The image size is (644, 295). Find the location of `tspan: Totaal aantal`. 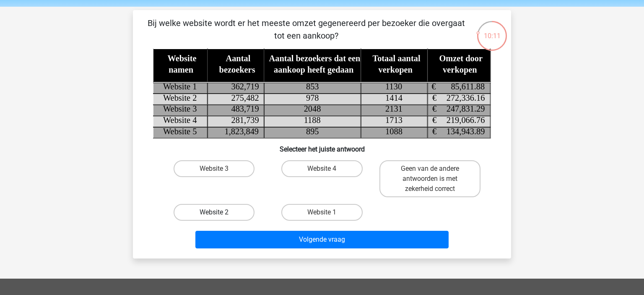

tspan: Totaal aantal is located at coordinates (396, 59).